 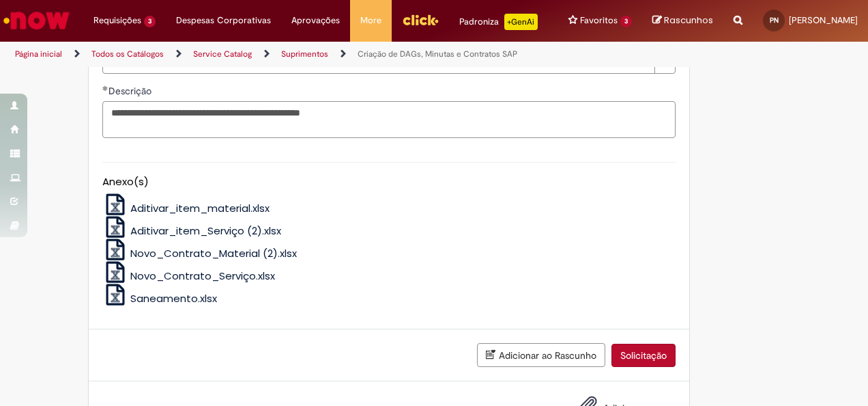 What do you see at coordinates (437, 54) in the screenshot?
I see `a: Criação de DAGs, Minutas e Contratos SAP` at bounding box center [437, 54].